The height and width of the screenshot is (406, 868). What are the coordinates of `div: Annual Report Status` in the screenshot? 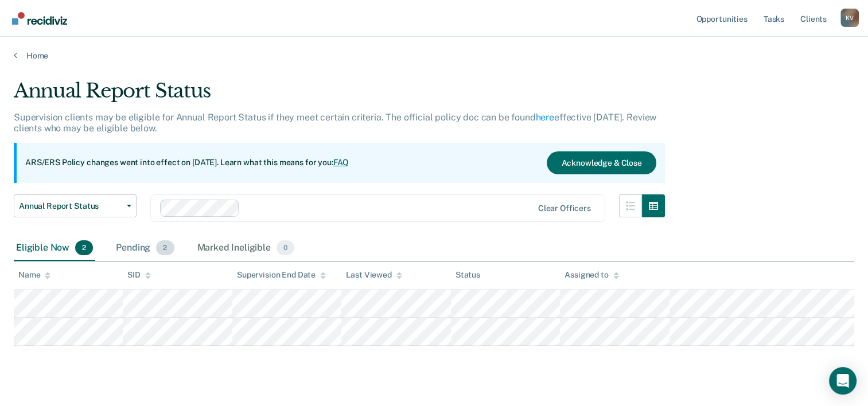 It's located at (339, 95).